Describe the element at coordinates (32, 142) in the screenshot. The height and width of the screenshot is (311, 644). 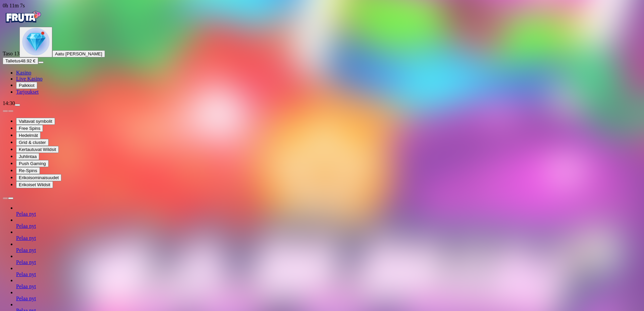
I see `span: Grid & cluster` at that location.